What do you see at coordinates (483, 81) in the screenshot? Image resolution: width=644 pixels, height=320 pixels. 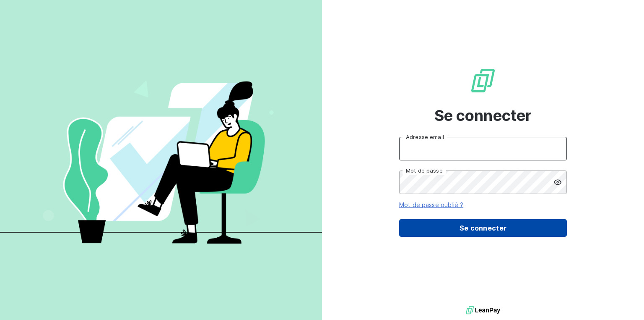 I see `img: Logo LeanPay` at bounding box center [483, 81].